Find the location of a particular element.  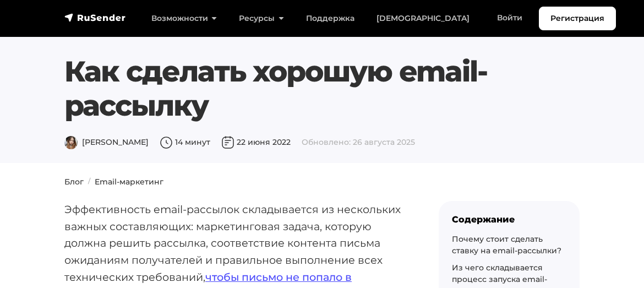

span: 22 июня 2022 is located at coordinates (256, 142).